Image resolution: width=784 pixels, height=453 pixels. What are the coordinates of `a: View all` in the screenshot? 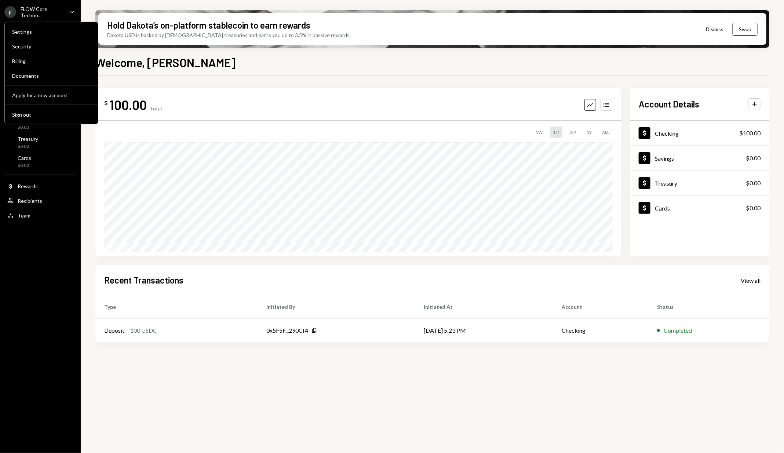 It's located at (751, 280).